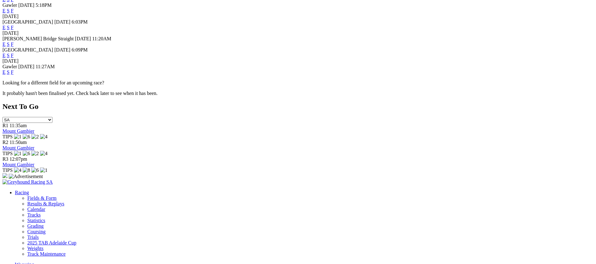 This screenshot has height=264, width=596. What do you see at coordinates (80, 50) in the screenshot?
I see `span: 6:09PM` at bounding box center [80, 50].